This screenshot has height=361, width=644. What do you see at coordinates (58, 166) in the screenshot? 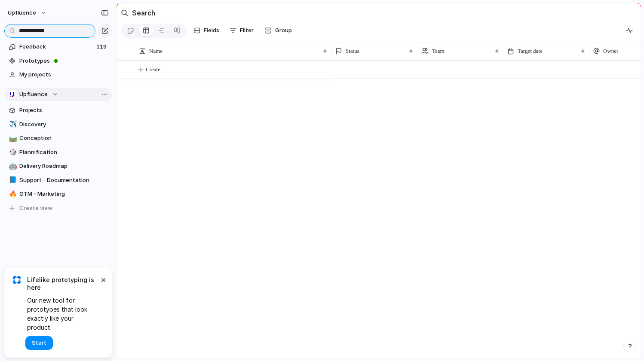
I see `div: 🤖Delivery Roadmap` at bounding box center [58, 166].